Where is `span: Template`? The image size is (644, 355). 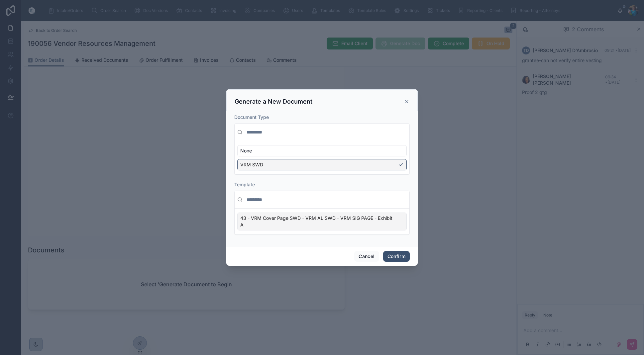 span: Template is located at coordinates (245, 184).